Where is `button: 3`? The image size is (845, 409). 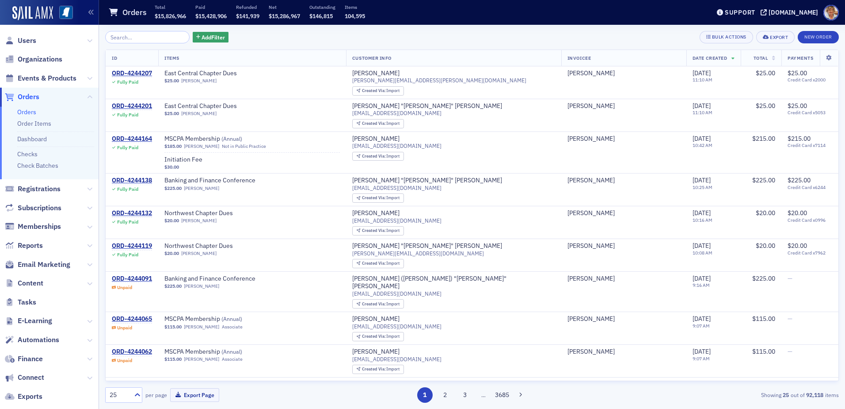 button: 3 is located at coordinates (465, 394).